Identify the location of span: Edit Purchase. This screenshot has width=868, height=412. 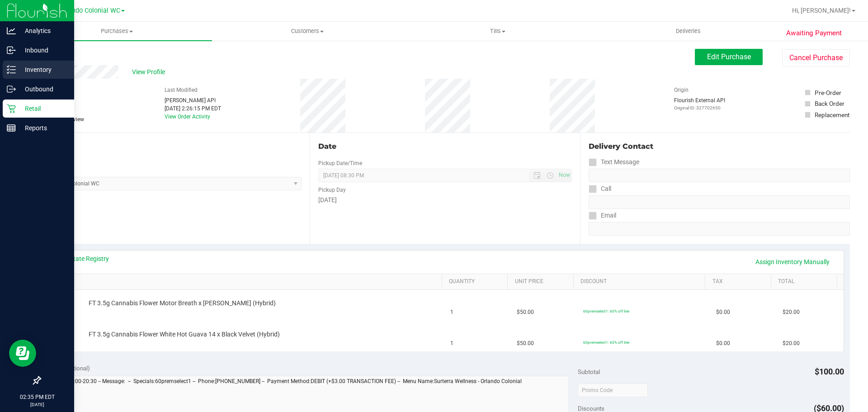
(729, 56).